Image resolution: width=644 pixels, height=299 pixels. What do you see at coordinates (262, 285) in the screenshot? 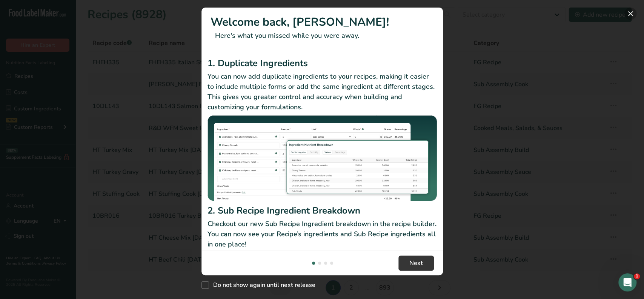
I see `span: Do not show again until next release` at bounding box center [262, 285].